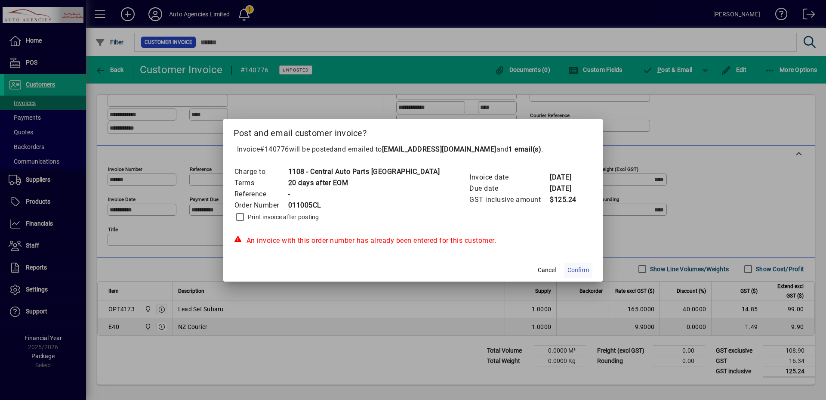  I want to click on label: Print invoice after posting, so click(283, 217).